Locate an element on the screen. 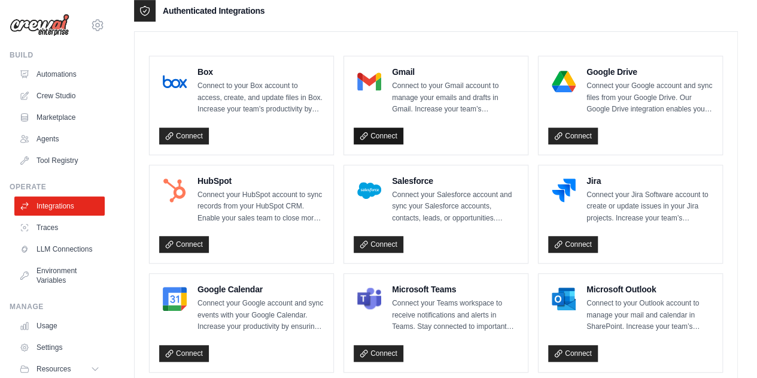  a: Usage is located at coordinates (59, 326).